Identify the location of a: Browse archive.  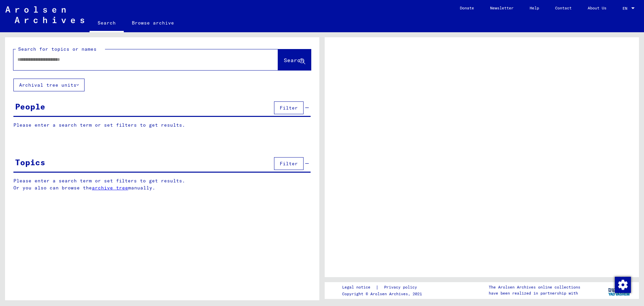
(153, 23).